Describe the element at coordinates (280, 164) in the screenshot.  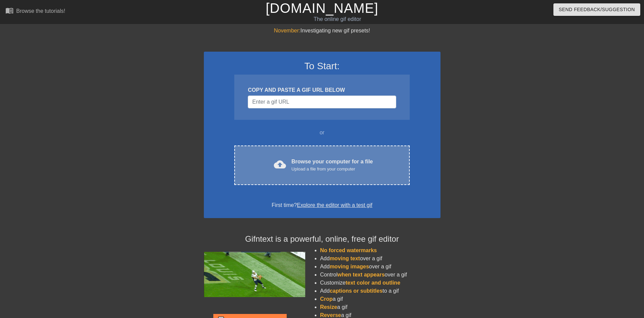
I see `span: cloud_upload` at that location.